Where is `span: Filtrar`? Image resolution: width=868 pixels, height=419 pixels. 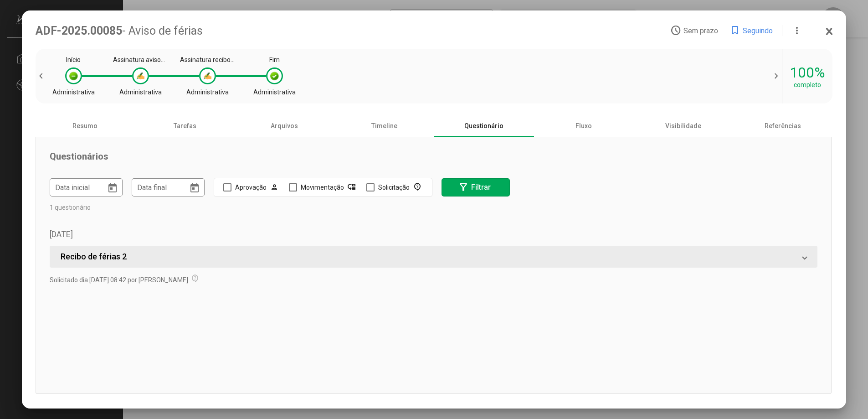
span: Filtrar is located at coordinates (481, 187).